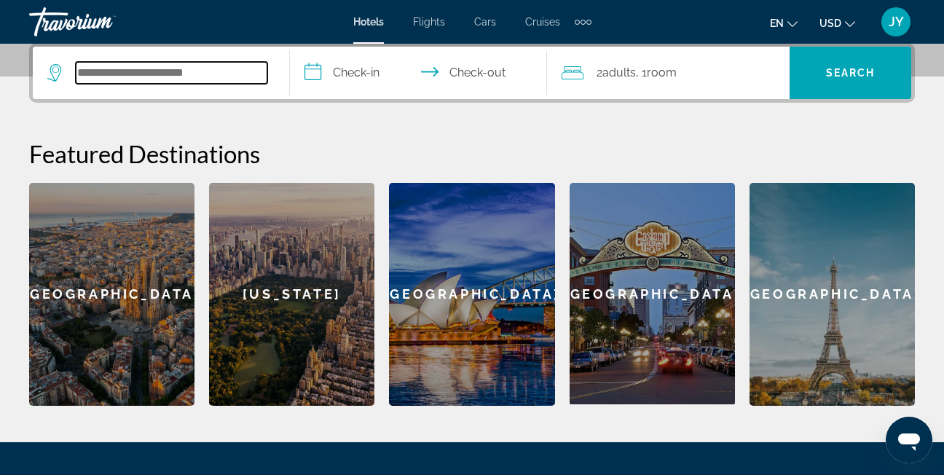 The height and width of the screenshot is (475, 944). What do you see at coordinates (543, 22) in the screenshot?
I see `span: Cruises` at bounding box center [543, 22].